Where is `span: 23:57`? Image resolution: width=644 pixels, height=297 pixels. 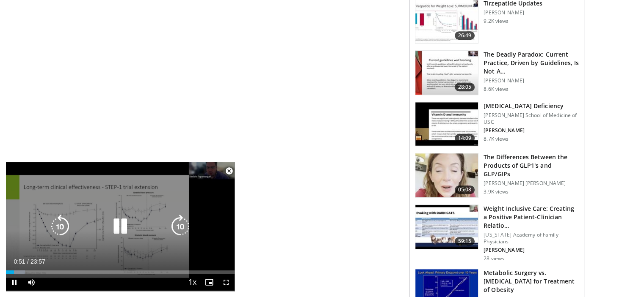
span: 23:57 is located at coordinates (38, 262).